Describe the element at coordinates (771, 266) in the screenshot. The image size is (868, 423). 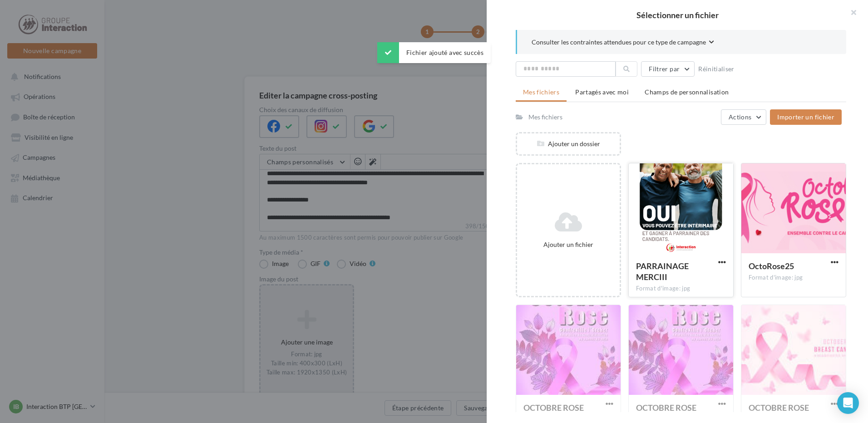
I see `span: OctoRose25` at that location.